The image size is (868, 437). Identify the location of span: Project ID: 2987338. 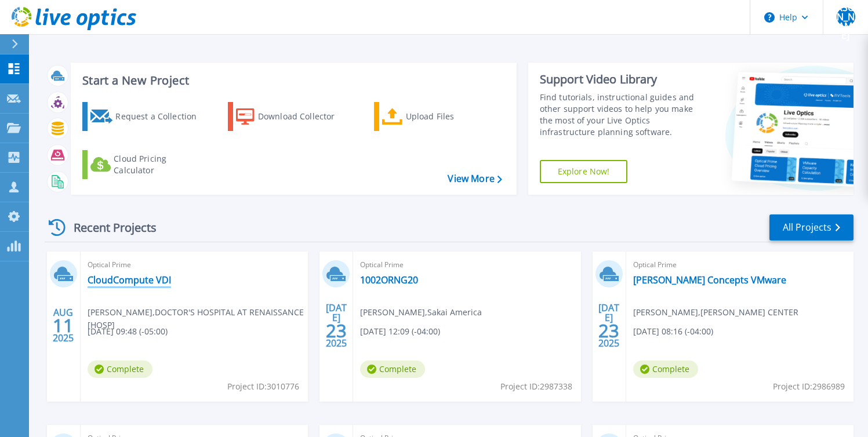
(536, 387).